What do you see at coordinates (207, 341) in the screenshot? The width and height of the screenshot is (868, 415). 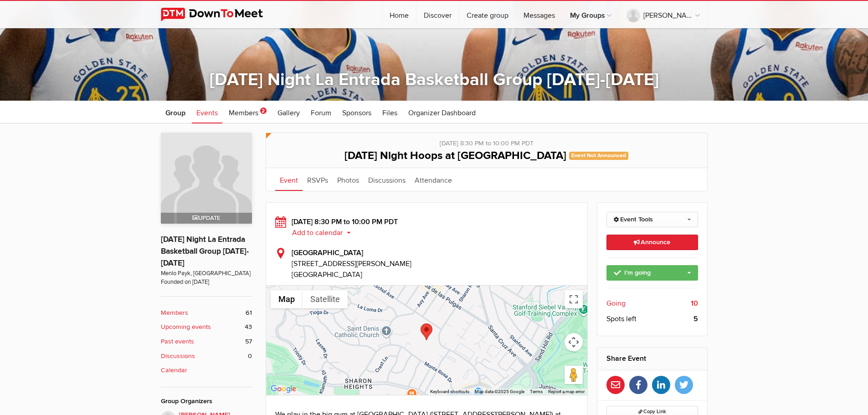 I see `a: Past events 57` at bounding box center [207, 341].